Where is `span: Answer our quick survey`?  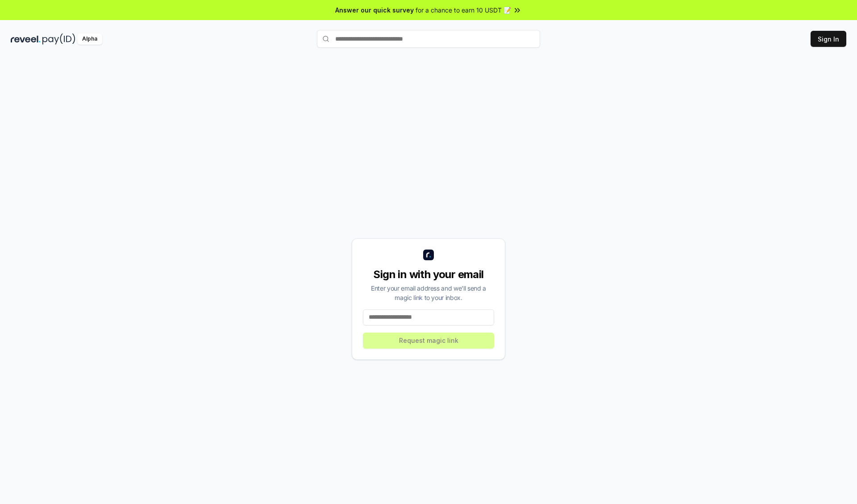
span: Answer our quick survey is located at coordinates (374, 10).